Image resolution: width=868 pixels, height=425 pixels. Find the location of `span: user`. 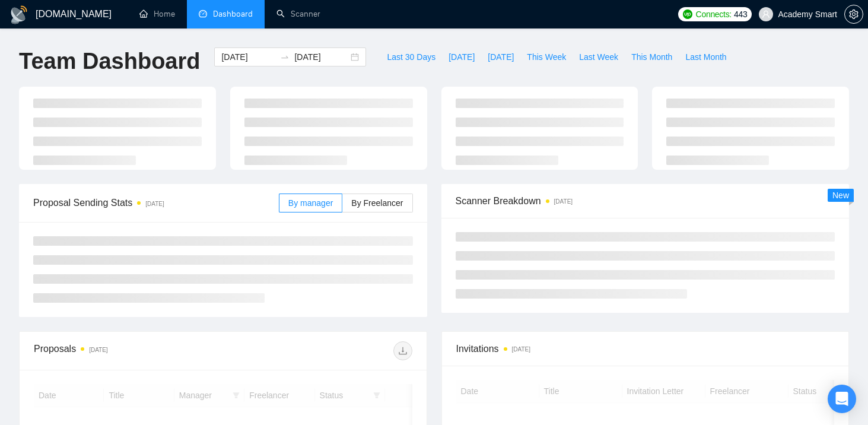

span: user is located at coordinates (766, 14).